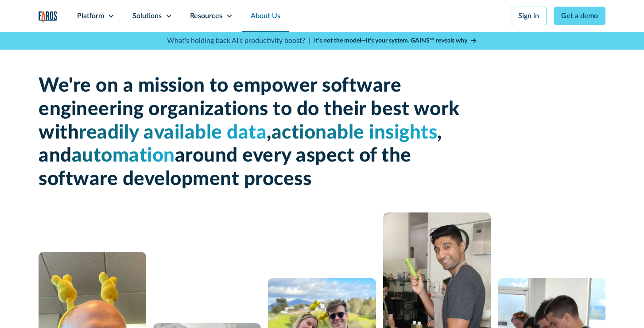 This screenshot has height=328, width=644. What do you see at coordinates (579, 16) in the screenshot?
I see `a: Get a demo` at bounding box center [579, 16].